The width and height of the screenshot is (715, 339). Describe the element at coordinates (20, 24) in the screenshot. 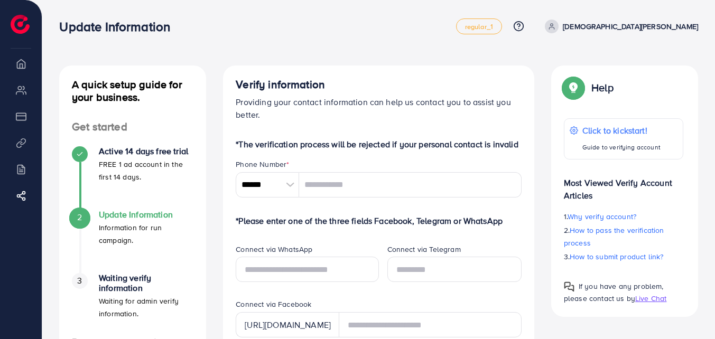

I see `img: logo` at that location.